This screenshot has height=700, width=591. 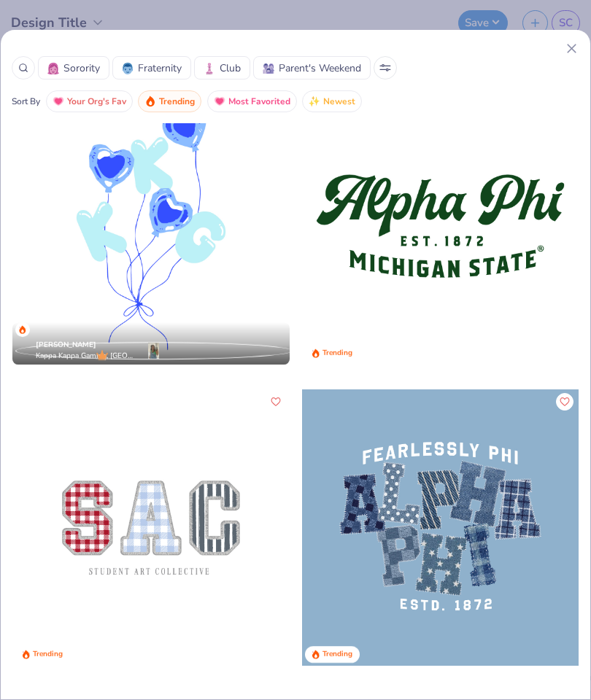 I want to click on img: Sorority, so click(x=53, y=69).